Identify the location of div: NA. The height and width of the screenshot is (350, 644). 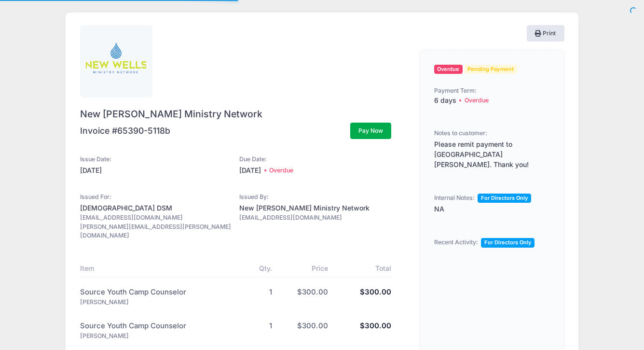
(492, 209).